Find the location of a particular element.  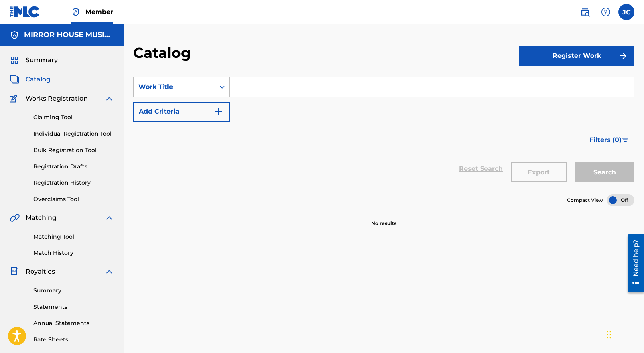

a: Claiming Tool is located at coordinates (74, 117).